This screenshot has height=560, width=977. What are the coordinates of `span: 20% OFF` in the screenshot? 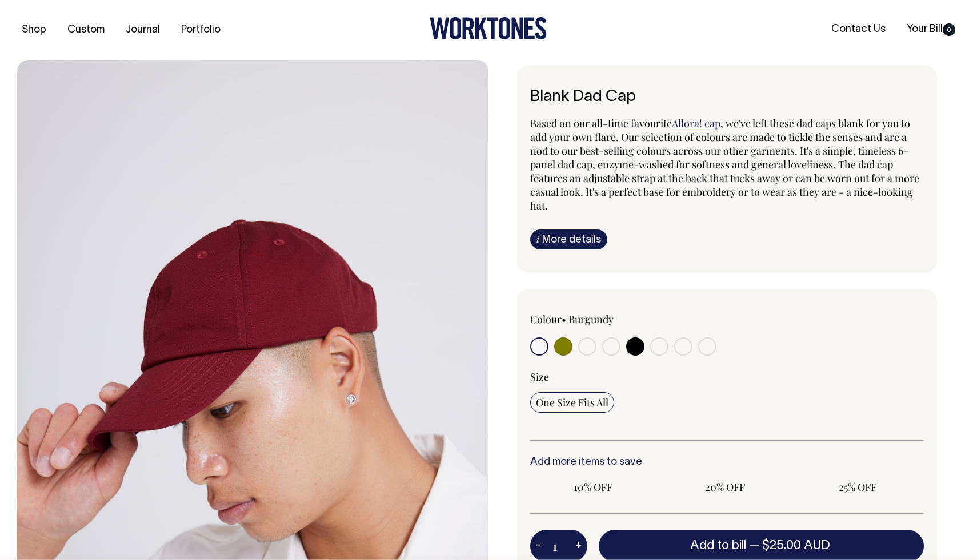 It's located at (725, 487).